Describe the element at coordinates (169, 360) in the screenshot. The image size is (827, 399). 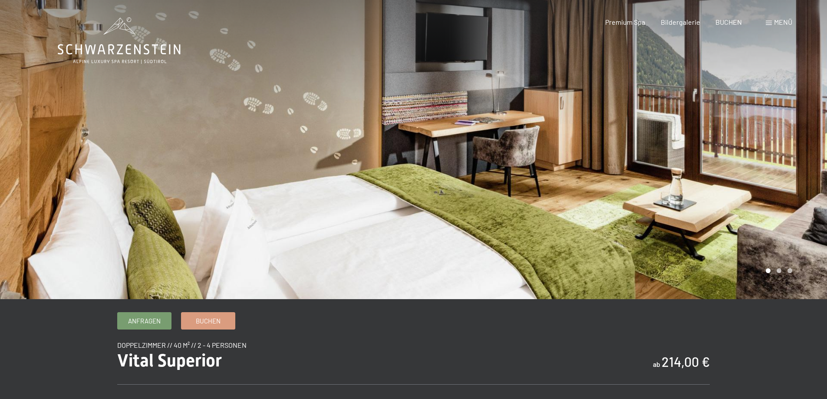
I see `span: Vital Superior` at that location.